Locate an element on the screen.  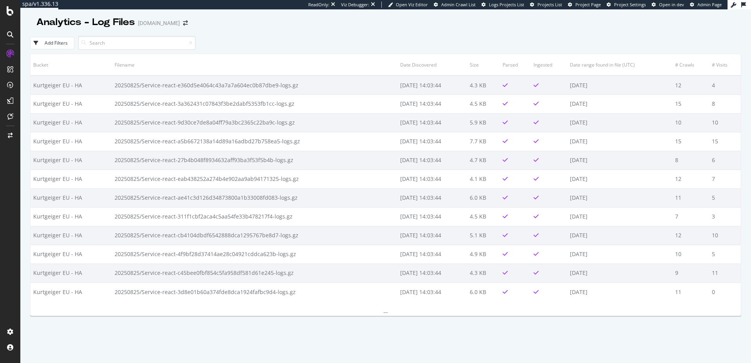
a: Open Viz Editor is located at coordinates (408, 5).